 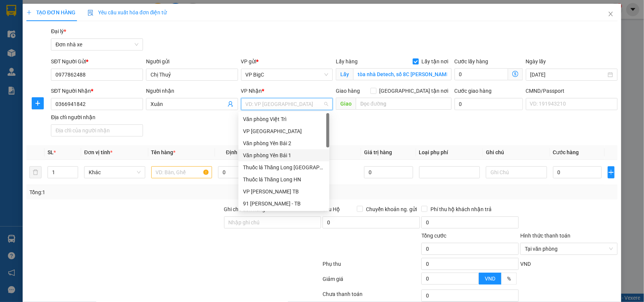 I want to click on input: 0, so click(x=388, y=172).